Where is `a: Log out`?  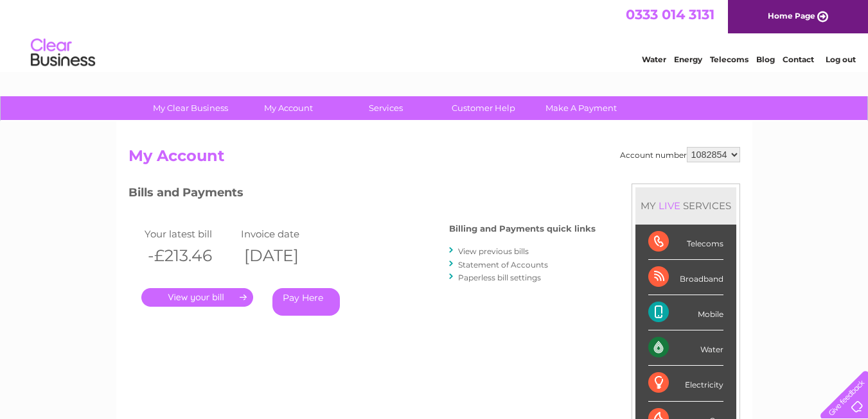 a: Log out is located at coordinates (840, 59).